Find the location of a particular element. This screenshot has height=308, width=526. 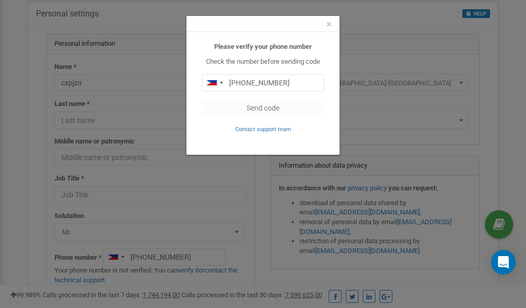

a: Contact support team is located at coordinates (263, 128).